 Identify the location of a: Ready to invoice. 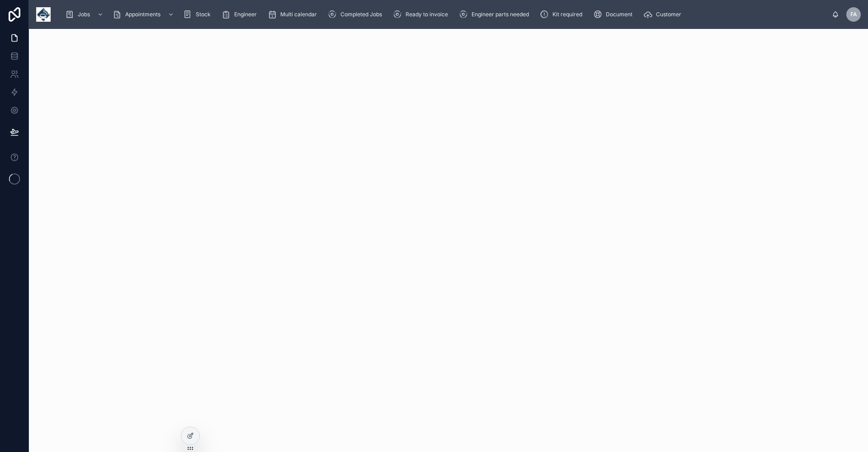
(422, 15).